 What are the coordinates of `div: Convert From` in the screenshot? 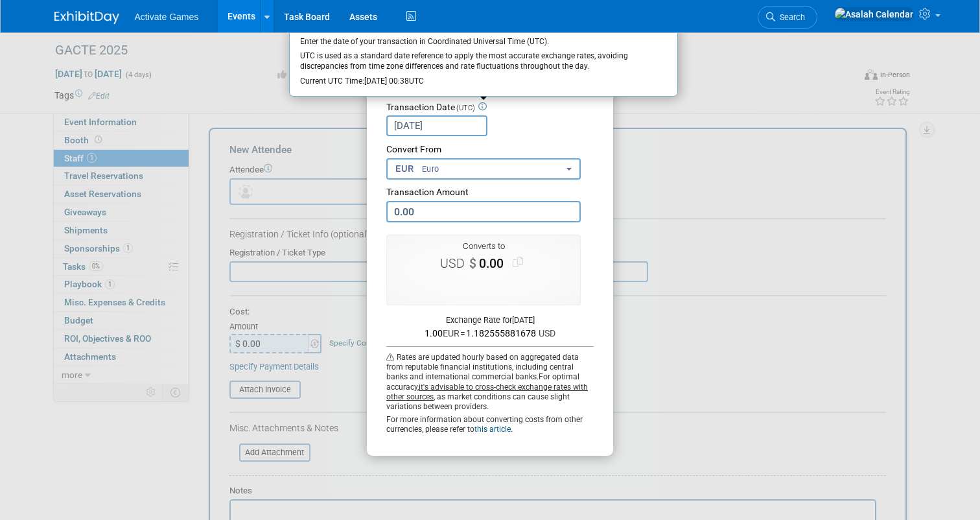 It's located at (490, 150).